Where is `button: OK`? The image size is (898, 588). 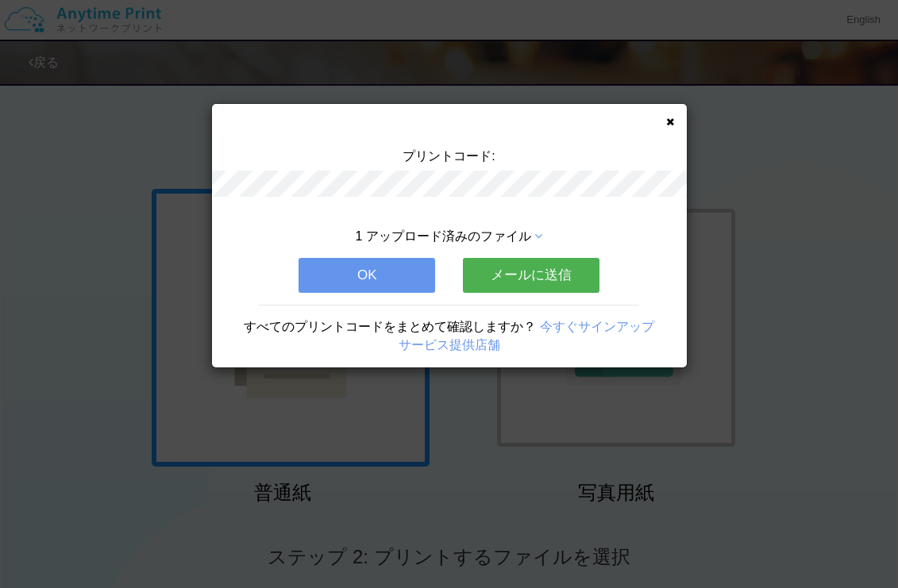
button: OK is located at coordinates (367, 276).